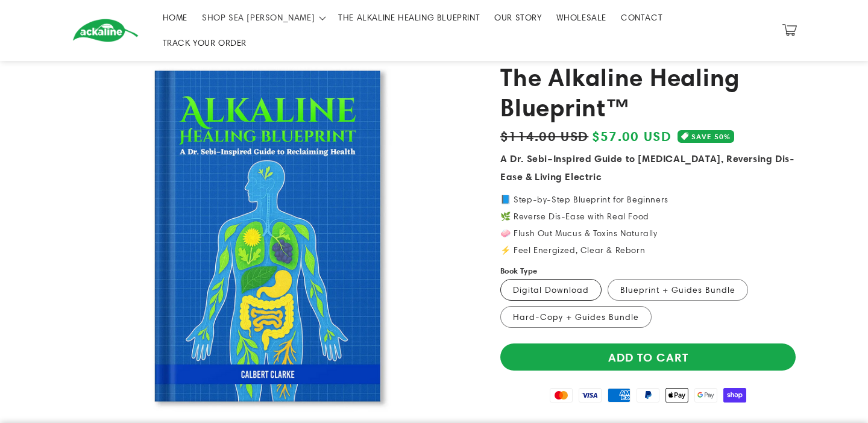 The height and width of the screenshot is (423, 868). I want to click on span: SAVE 50%, so click(711, 136).